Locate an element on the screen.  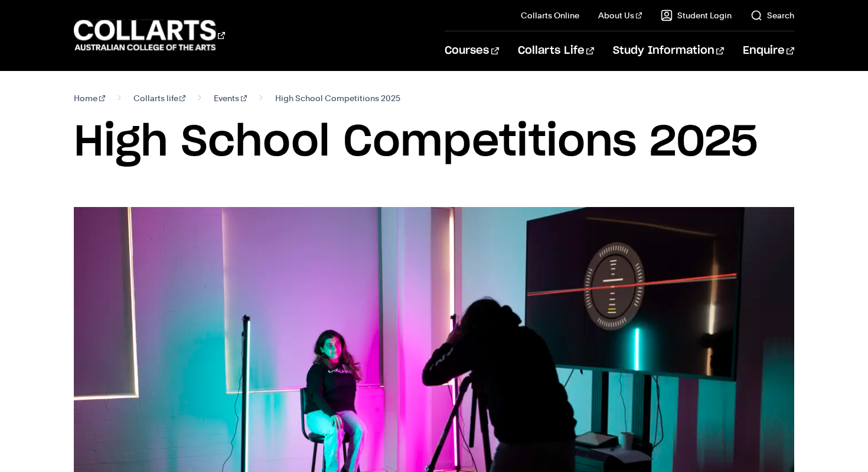
div: Go to homepage is located at coordinates (149, 35).